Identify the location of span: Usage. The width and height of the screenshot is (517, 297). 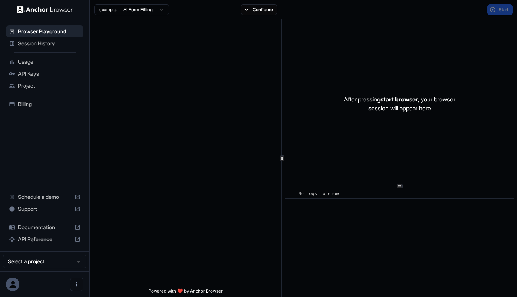
(49, 62).